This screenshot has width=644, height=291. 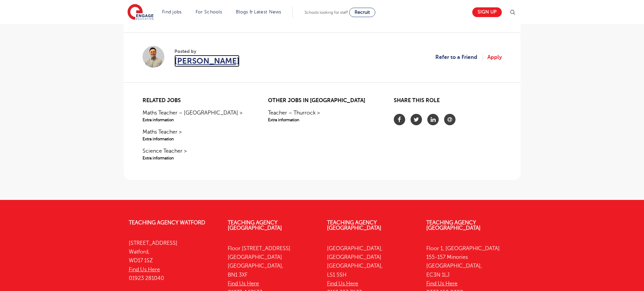 I want to click on a: Recruit, so click(x=362, y=12).